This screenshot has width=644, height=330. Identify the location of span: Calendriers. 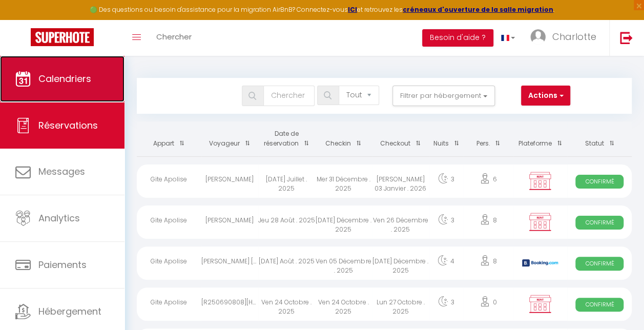
(65, 78).